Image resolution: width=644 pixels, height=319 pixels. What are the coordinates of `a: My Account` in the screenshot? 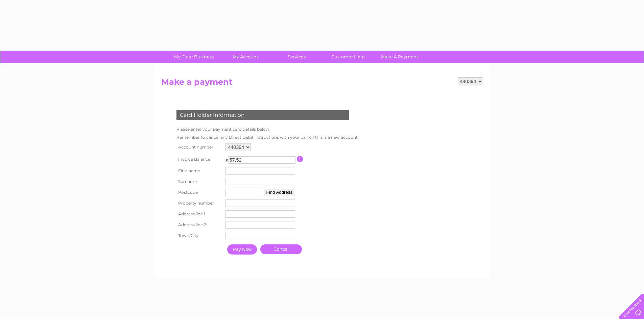 It's located at (245, 57).